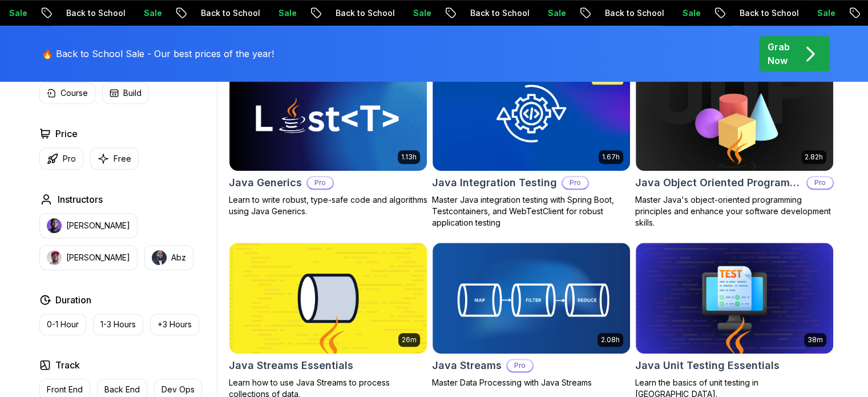  Describe the element at coordinates (65, 389) in the screenshot. I see `p: Front End` at that location.